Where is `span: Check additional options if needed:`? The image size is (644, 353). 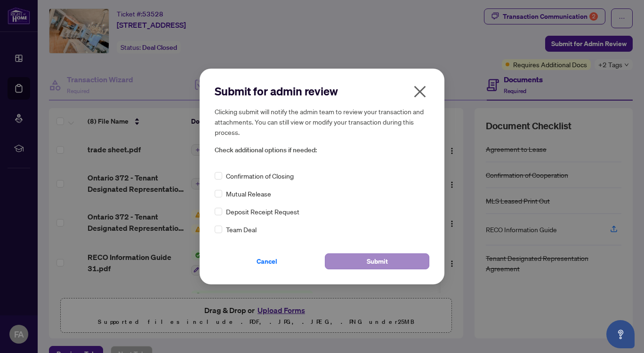 span: Check additional options if needed: is located at coordinates (322, 150).